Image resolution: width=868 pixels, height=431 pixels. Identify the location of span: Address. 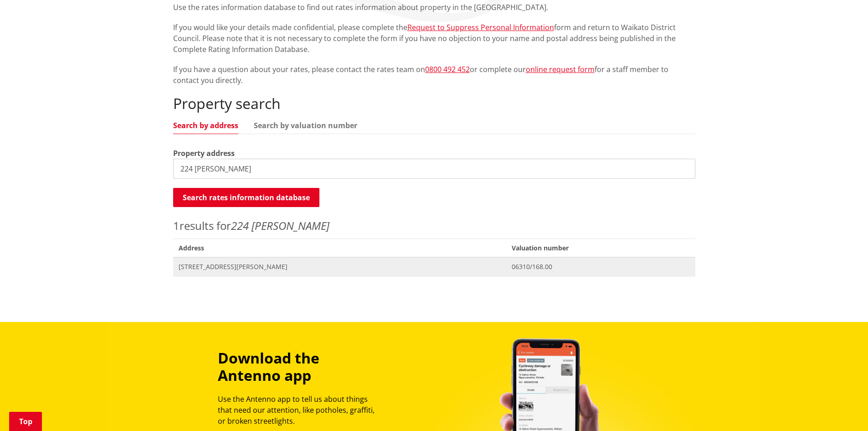
(340, 248).